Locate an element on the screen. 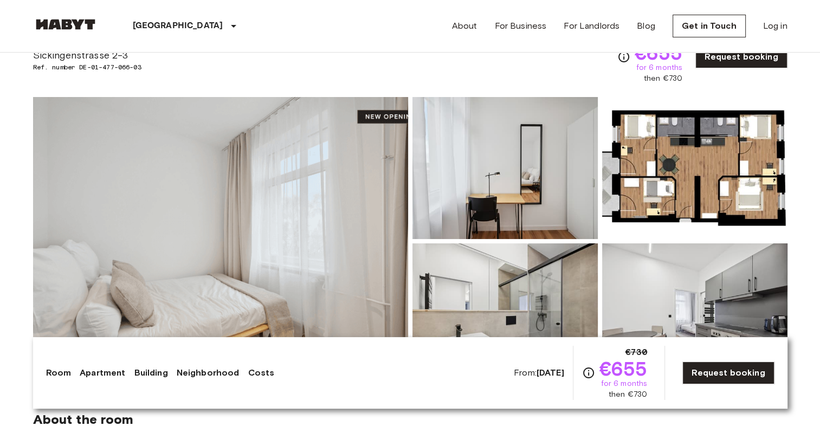 This screenshot has height=426, width=820. a: Room is located at coordinates (59, 373).